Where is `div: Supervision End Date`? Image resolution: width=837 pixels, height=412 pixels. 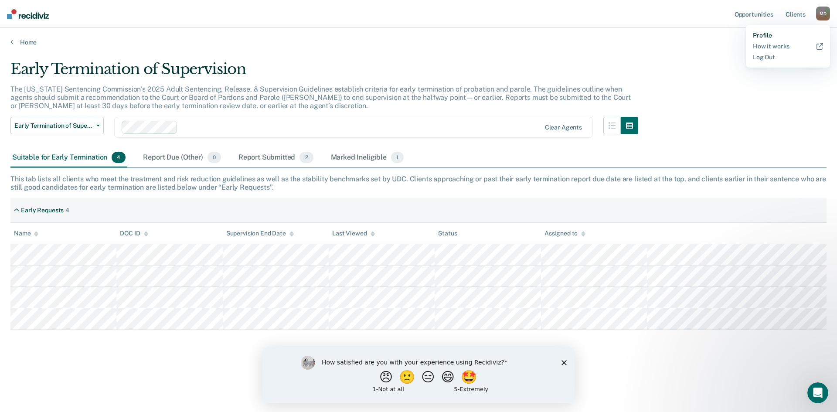
div: Supervision End Date is located at coordinates (260, 233).